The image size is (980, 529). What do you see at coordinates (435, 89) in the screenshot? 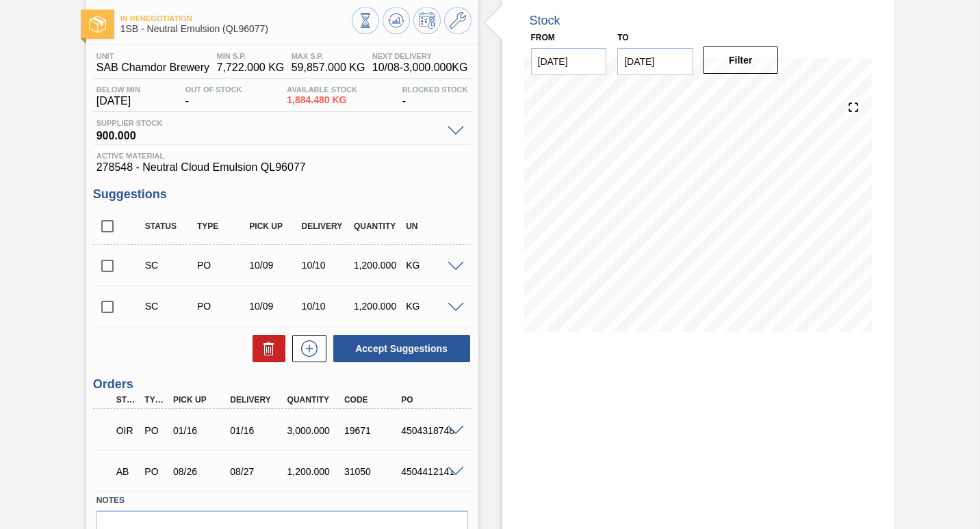
I see `span: Blocked Stock` at bounding box center [435, 89].